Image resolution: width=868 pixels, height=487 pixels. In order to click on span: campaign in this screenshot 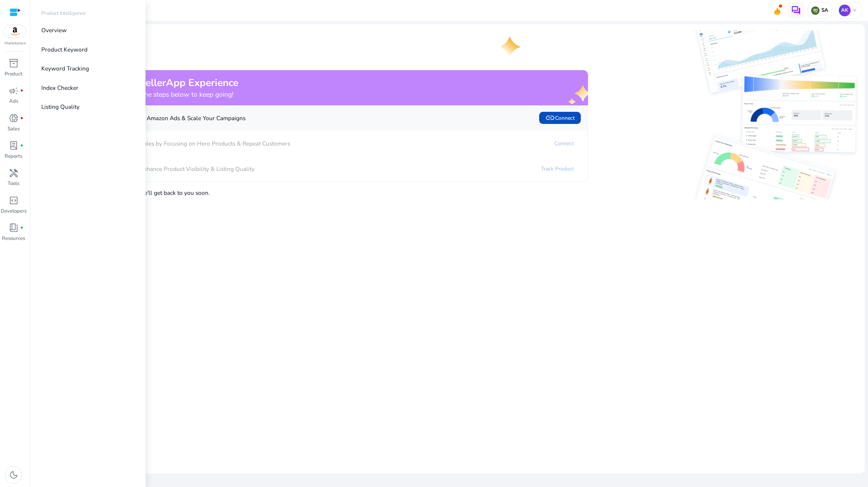, I will do `click(13, 91)`.